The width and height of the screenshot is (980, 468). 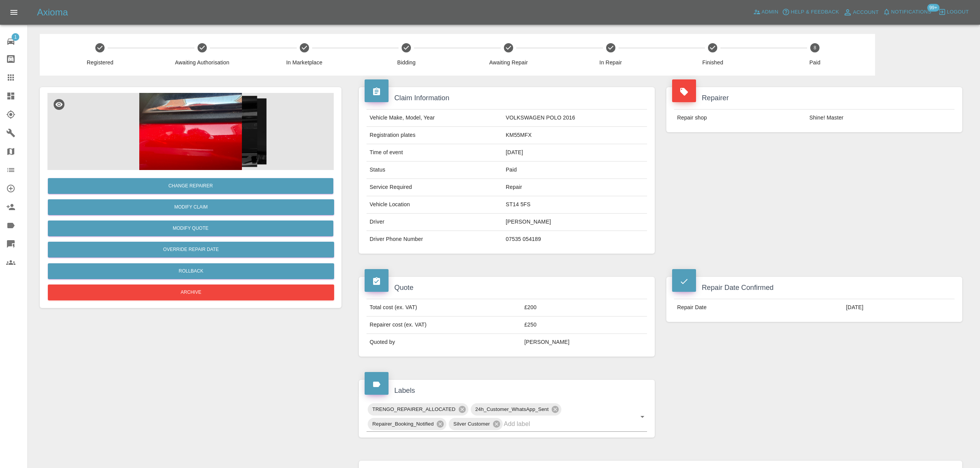 I want to click on span: Logout, so click(x=957, y=12).